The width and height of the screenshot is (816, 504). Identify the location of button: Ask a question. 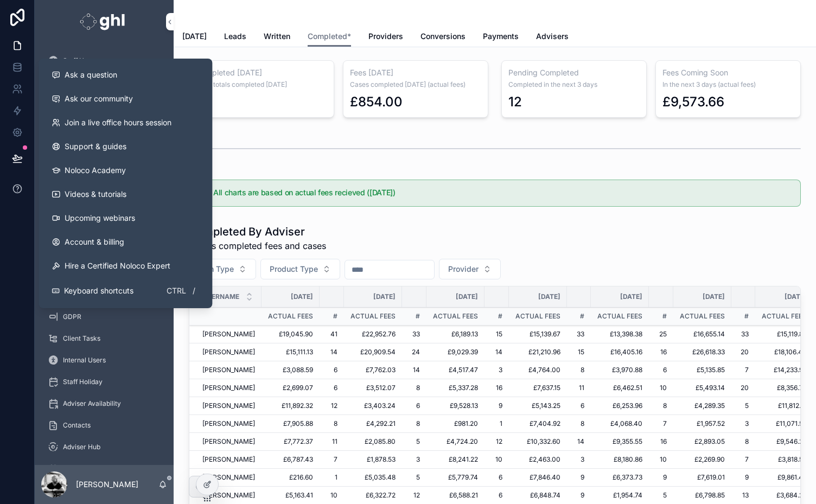
(125, 75).